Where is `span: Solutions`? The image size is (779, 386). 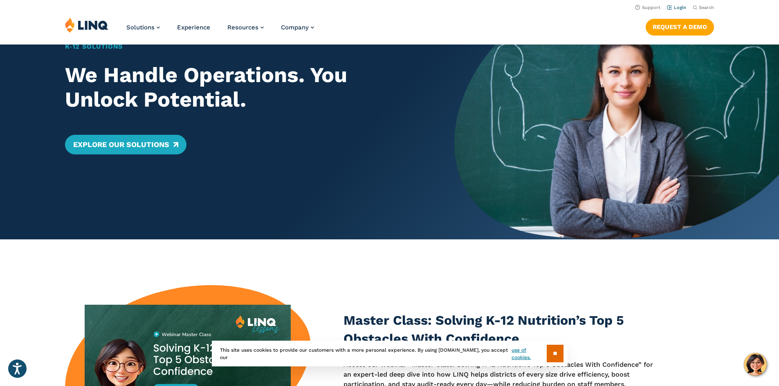 span: Solutions is located at coordinates (140, 27).